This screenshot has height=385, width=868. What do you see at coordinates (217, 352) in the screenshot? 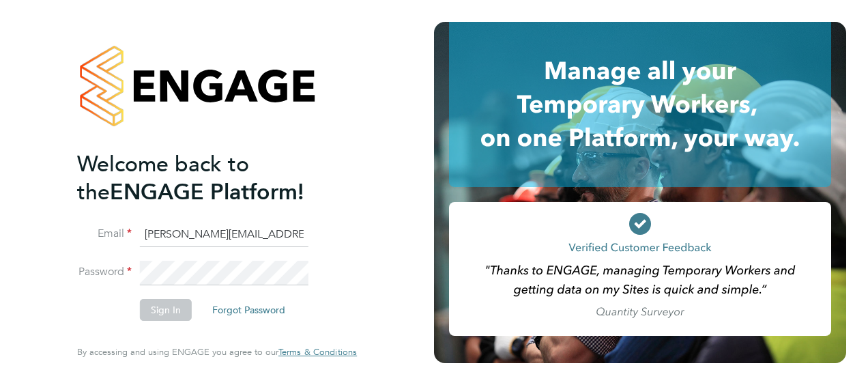
I see `span: By accessing and using ENGAGE you agree to our` at bounding box center [217, 352].